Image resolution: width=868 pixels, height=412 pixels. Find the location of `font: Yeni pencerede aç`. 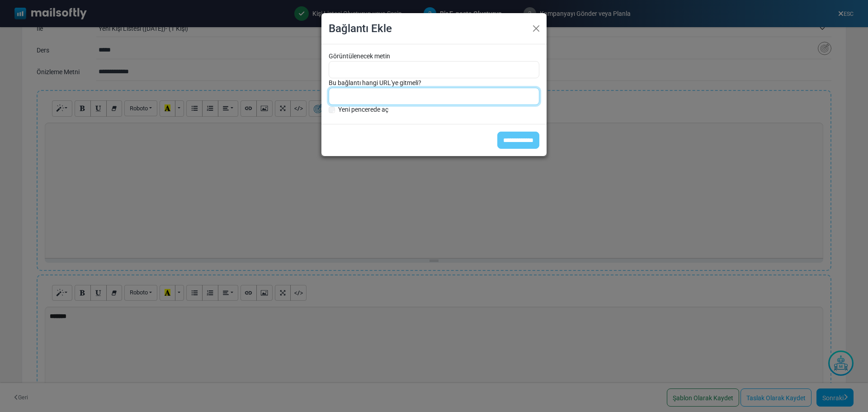

font: Yeni pencerede aç is located at coordinates (363, 110).